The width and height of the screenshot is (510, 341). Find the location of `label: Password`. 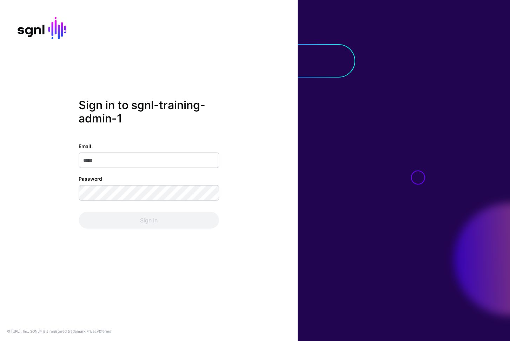

label: Password is located at coordinates (90, 178).